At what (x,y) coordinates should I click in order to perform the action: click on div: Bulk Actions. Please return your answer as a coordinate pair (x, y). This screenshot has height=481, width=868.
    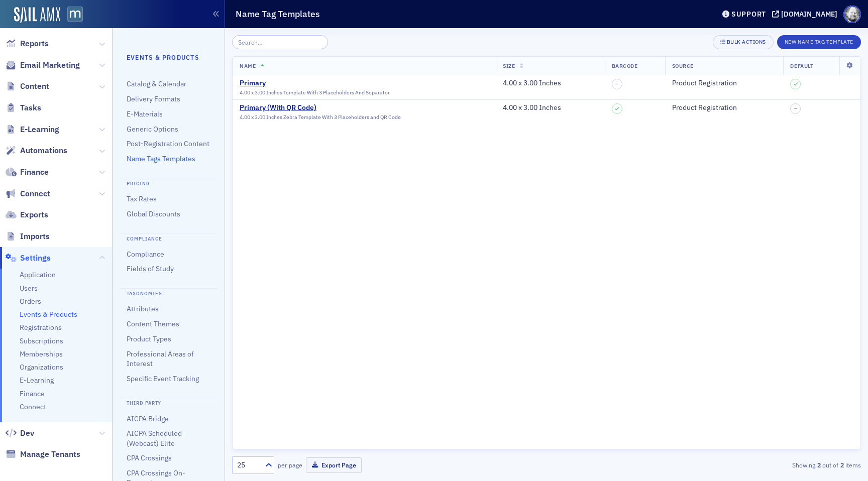
    Looking at the image, I should click on (746, 42).